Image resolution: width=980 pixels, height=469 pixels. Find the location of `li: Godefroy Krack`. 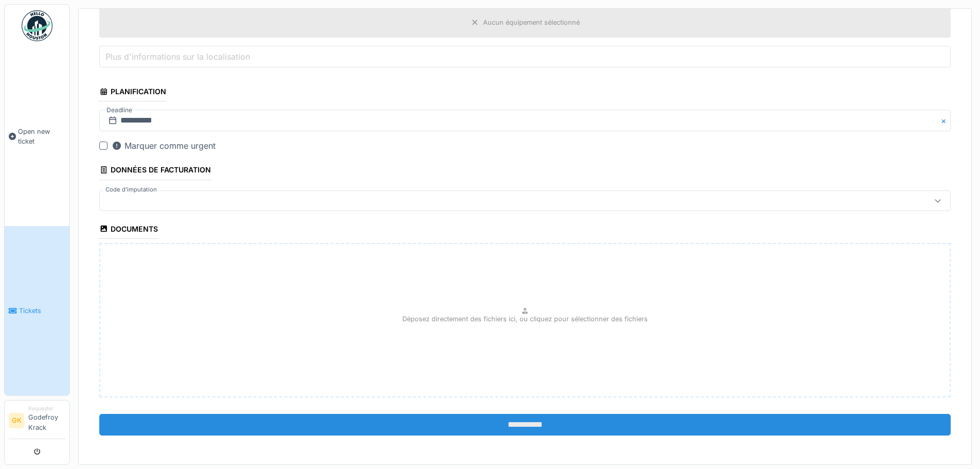

li: Godefroy Krack is located at coordinates (47, 420).